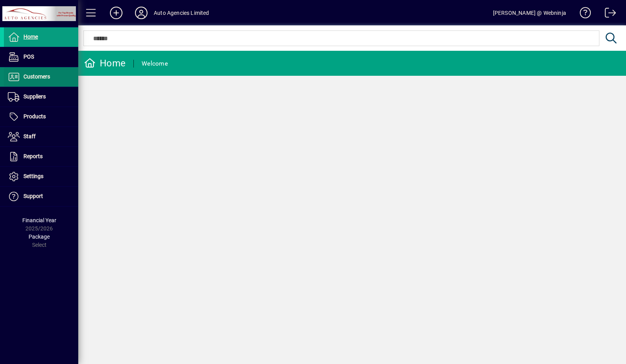  What do you see at coordinates (116, 13) in the screenshot?
I see `button: Add` at bounding box center [116, 13].